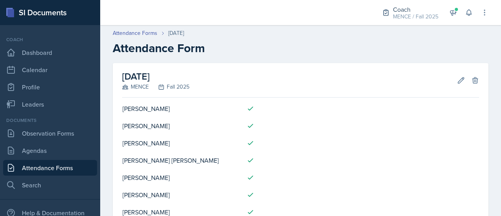 The image size is (501, 216). Describe the element at coordinates (156, 86) in the screenshot. I see `div: MENCE Fall 2025` at that location.